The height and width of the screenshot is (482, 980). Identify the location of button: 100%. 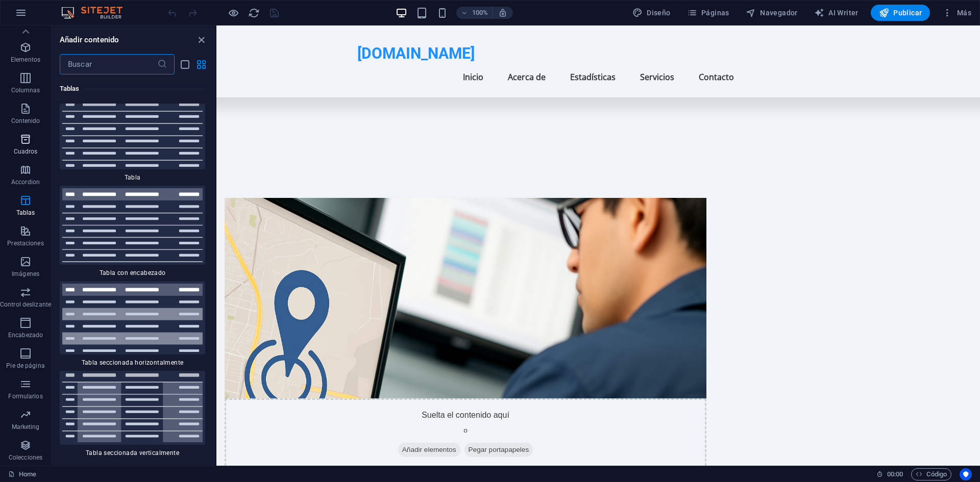
(474, 13).